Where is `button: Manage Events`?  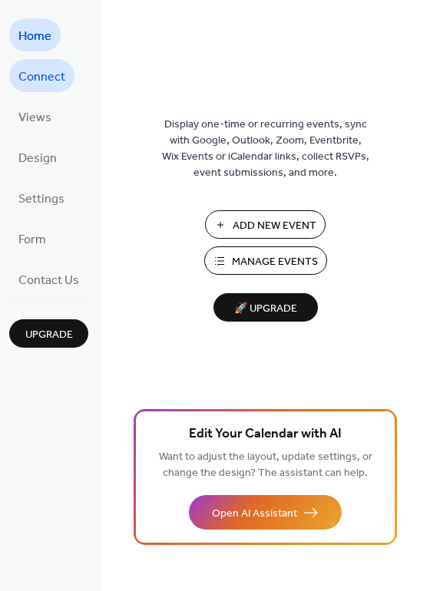 button: Manage Events is located at coordinates (266, 260).